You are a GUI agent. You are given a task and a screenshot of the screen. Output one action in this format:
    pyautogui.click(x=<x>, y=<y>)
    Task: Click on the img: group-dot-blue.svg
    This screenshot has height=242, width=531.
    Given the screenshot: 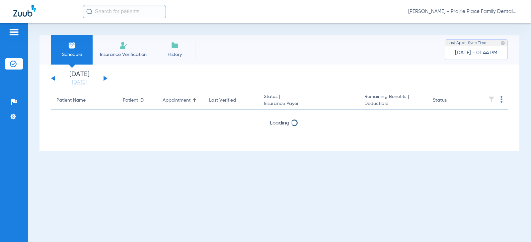 What is the action you would take?
    pyautogui.click(x=501, y=99)
    